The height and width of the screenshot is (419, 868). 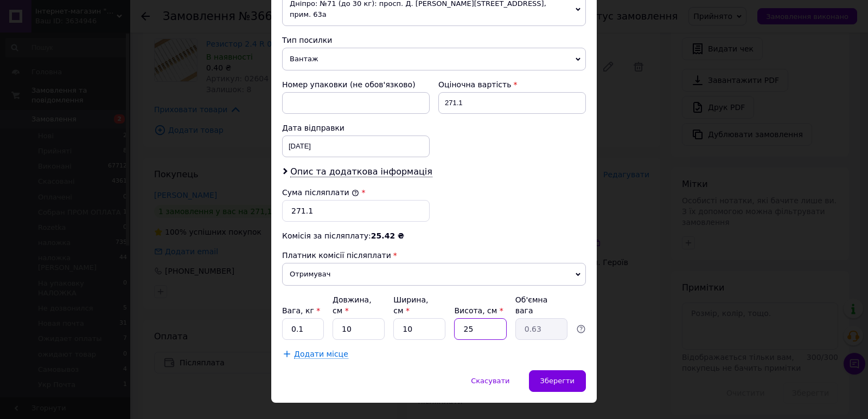 I want to click on label: Вага, кг, so click(x=301, y=311).